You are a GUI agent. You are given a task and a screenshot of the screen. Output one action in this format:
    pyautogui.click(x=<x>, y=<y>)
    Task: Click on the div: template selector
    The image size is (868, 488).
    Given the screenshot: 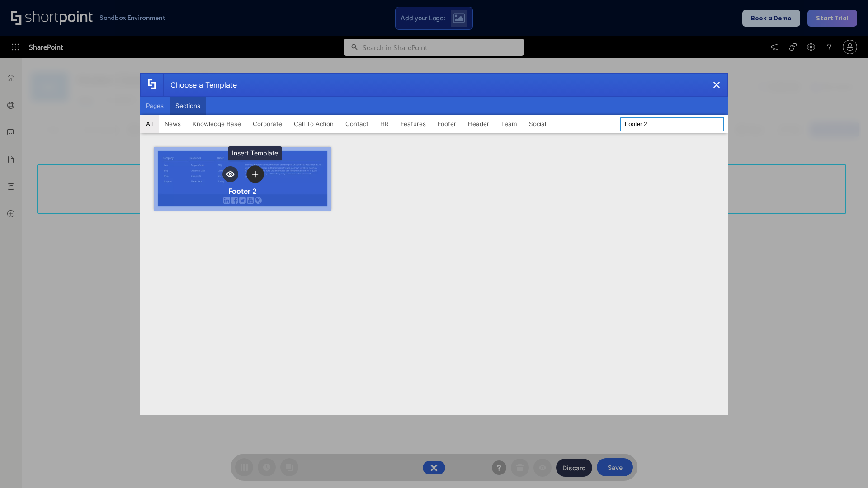 What is the action you would take?
    pyautogui.click(x=434, y=244)
    